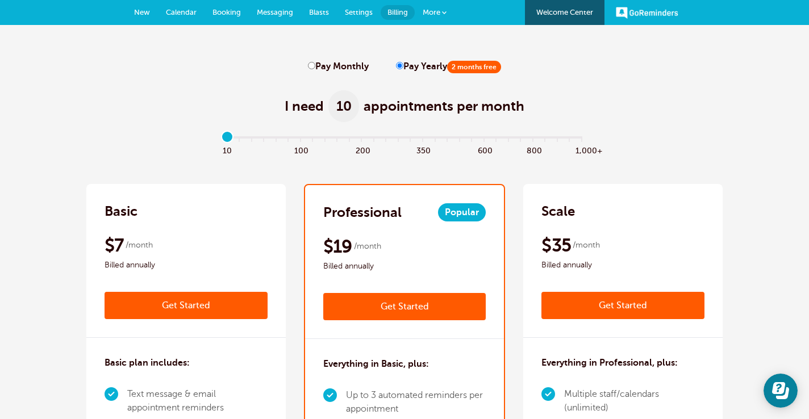 This screenshot has height=419, width=809. What do you see at coordinates (227, 12) in the screenshot?
I see `span: Booking` at bounding box center [227, 12].